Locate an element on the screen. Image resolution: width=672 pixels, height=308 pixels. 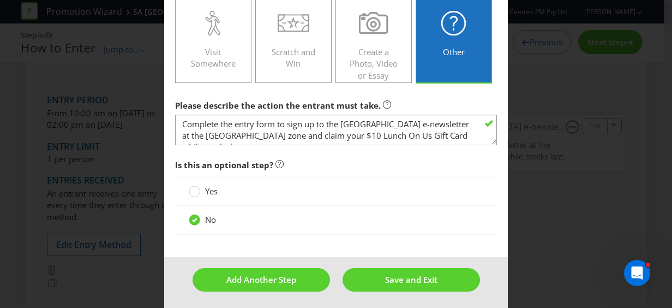
span: Scratch and Win is located at coordinates (293, 57).